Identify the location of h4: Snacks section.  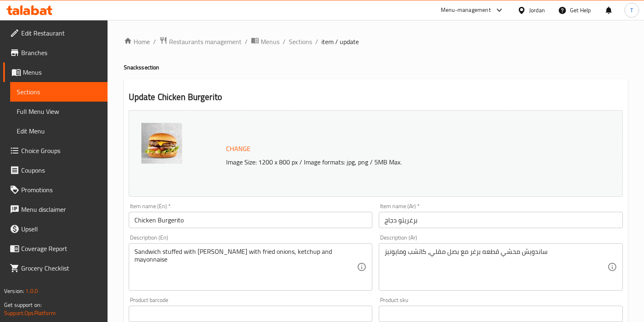
(375, 67).